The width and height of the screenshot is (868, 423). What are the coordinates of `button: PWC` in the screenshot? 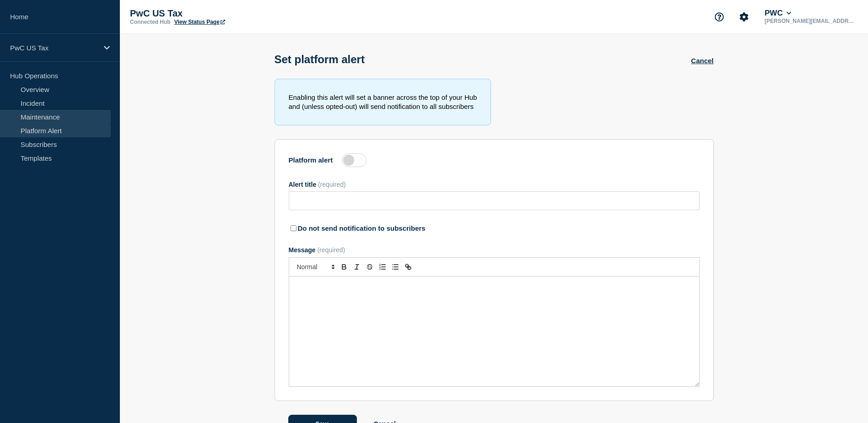 It's located at (778, 13).